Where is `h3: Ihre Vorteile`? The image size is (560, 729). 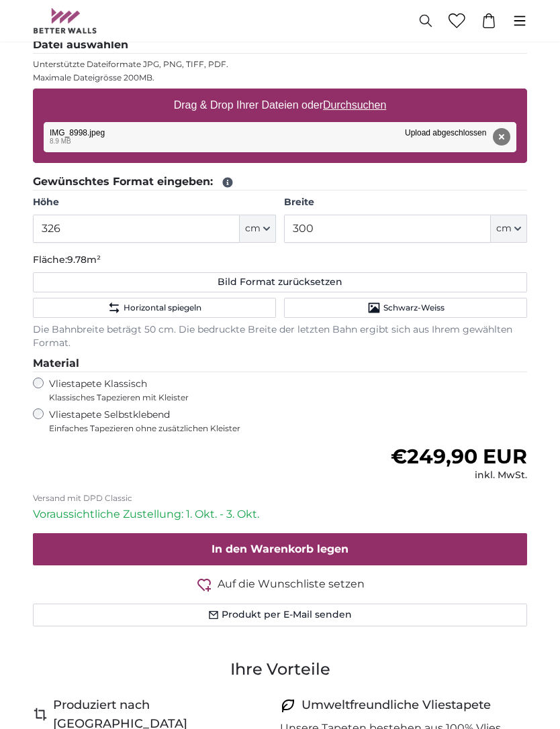
h3: Ihre Vorteile is located at coordinates (280, 670).